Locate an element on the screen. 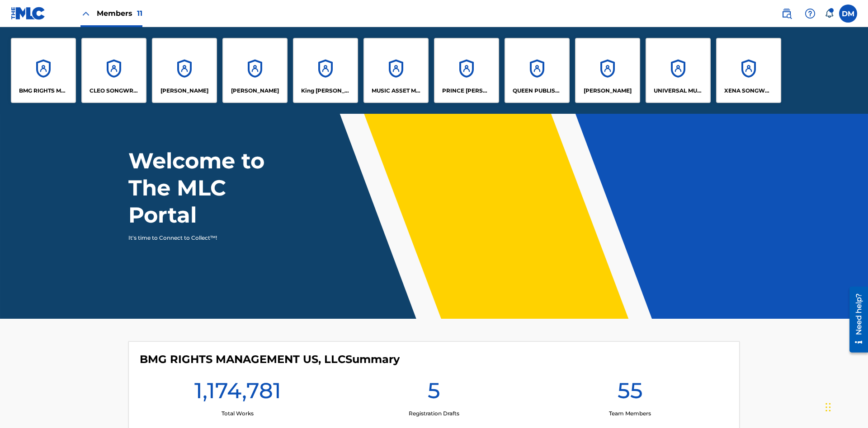  h1: 55 is located at coordinates (630, 393).